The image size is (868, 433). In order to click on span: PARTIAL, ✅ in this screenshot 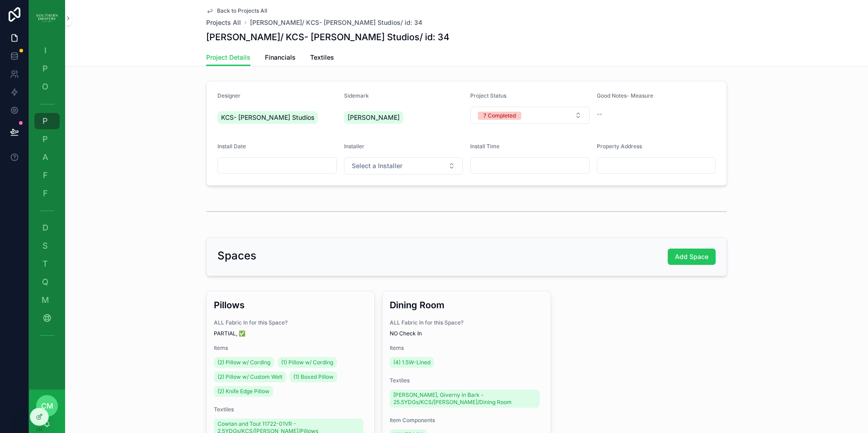, I will do `click(290, 333)`.